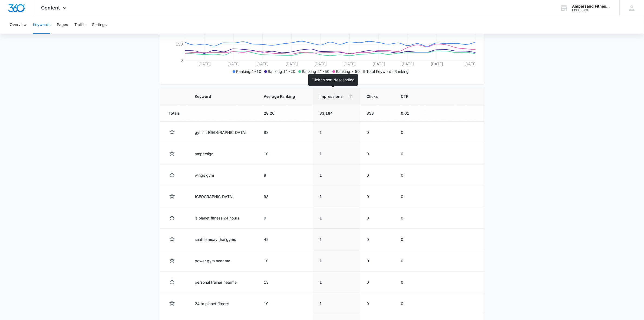 This screenshot has height=320, width=644. I want to click on span: CTR, so click(405, 96).